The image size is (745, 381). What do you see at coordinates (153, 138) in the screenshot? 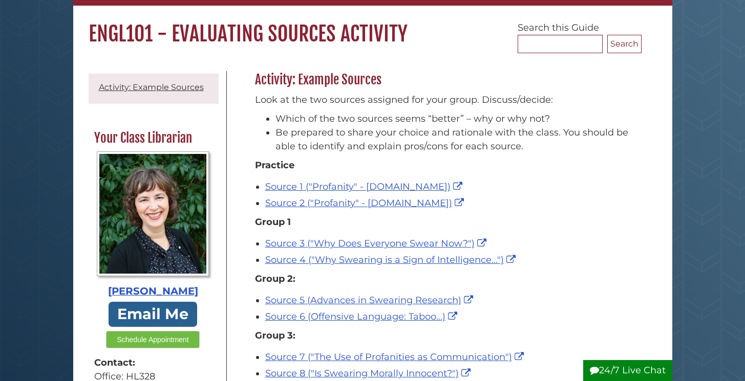
I see `h2: Your Class Librarian` at bounding box center [153, 138].